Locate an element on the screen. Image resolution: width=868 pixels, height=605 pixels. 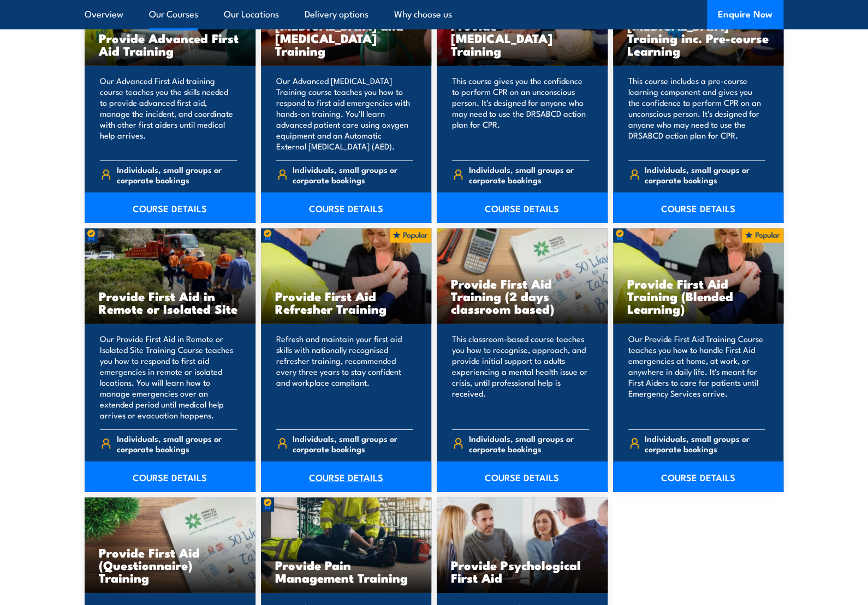
h3: Provide First Aid in Remote or Isolated Site is located at coordinates (170, 302).